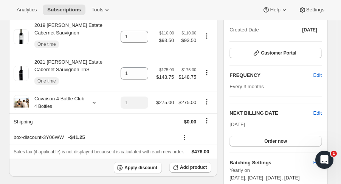 Image resolution: width=341 pixels, height=184 pixels. I want to click on button: Analytics, so click(26, 10).